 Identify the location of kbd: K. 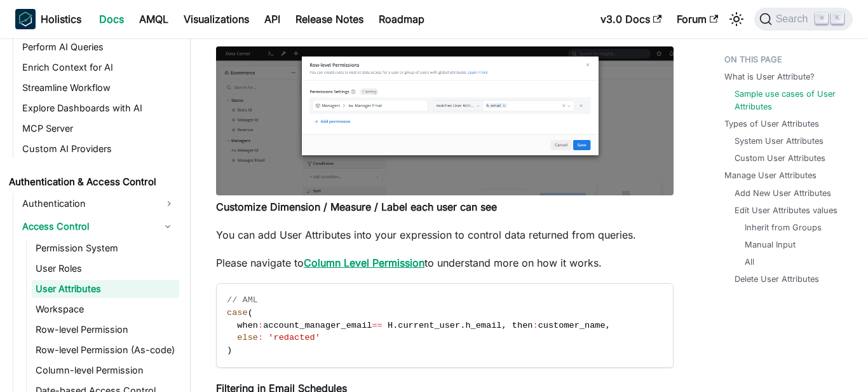
(838, 18).